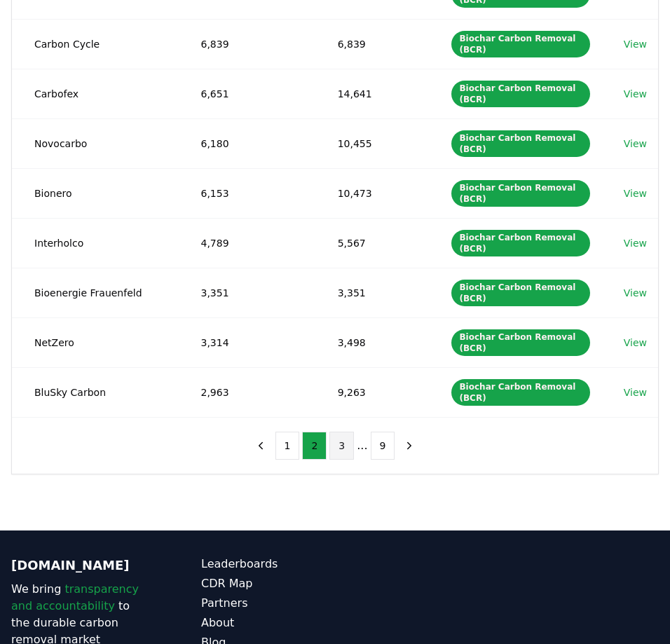 This screenshot has width=670, height=644. What do you see at coordinates (372, 93) in the screenshot?
I see `td: 14,641` at bounding box center [372, 93].